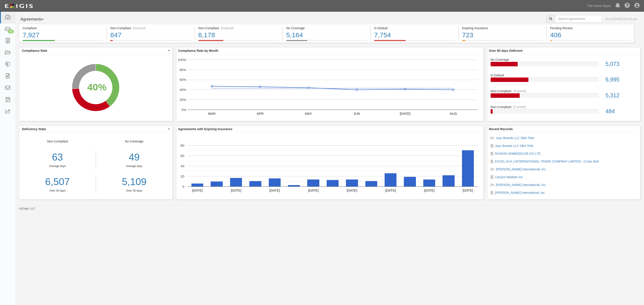  I want to click on a: In Default6,995, so click(564, 81).